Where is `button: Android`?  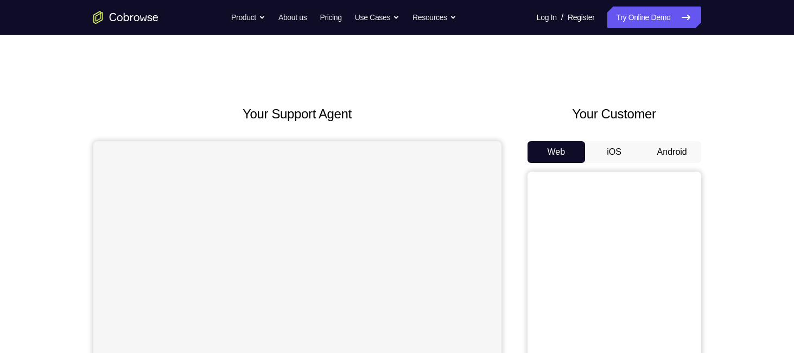
button: Android is located at coordinates (672, 152).